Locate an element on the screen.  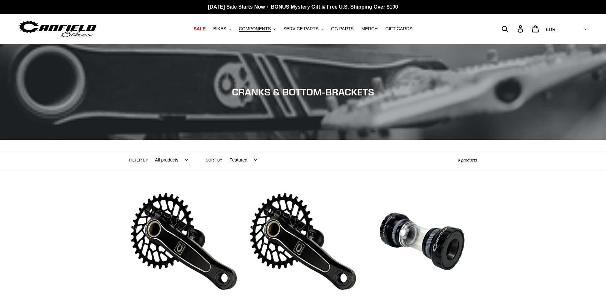
button: BIKES is located at coordinates (222, 29).